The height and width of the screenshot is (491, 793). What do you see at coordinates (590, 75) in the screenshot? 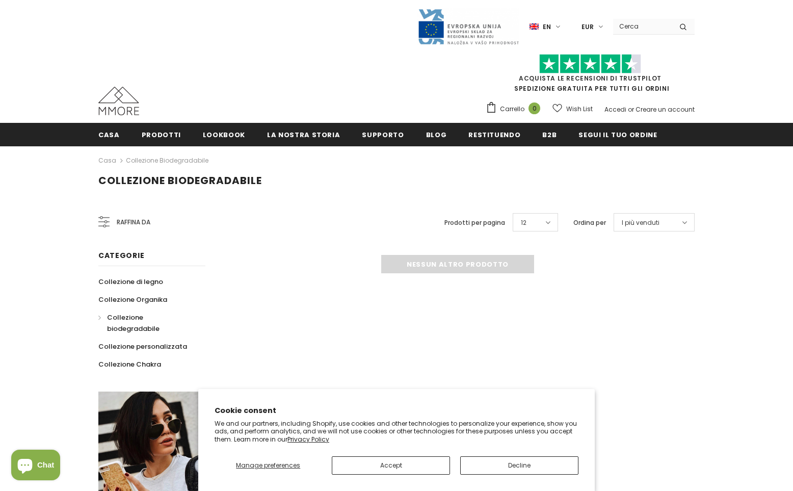
I see `span: SPEDIZIONE GRATUITA PER TUTTI GLI ORDINI` at bounding box center [590, 75].